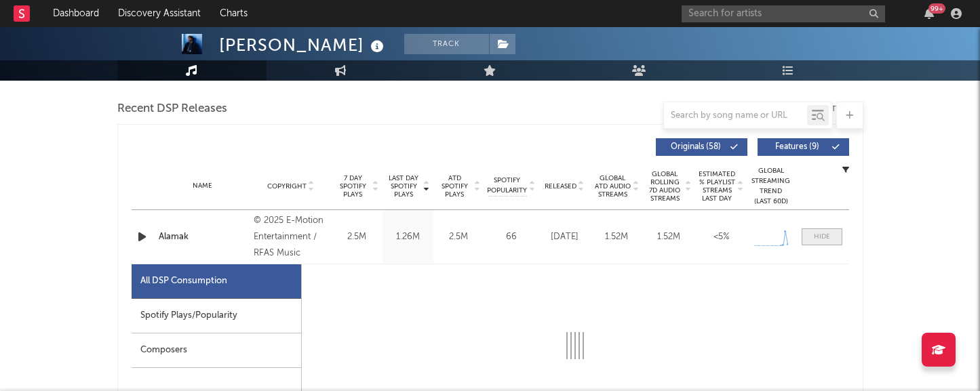 The width and height of the screenshot is (980, 391). I want to click on div: Alamak, so click(203, 237).